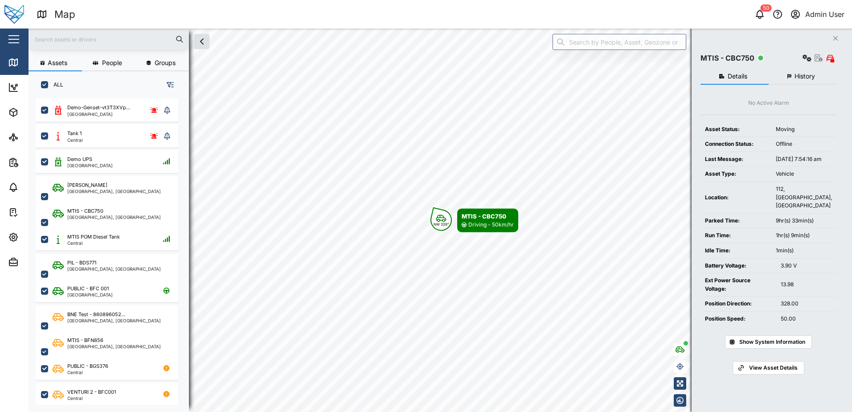 The width and height of the screenshot is (852, 412). Describe the element at coordinates (736, 144) in the screenshot. I see `div: Connection Status:` at that location.